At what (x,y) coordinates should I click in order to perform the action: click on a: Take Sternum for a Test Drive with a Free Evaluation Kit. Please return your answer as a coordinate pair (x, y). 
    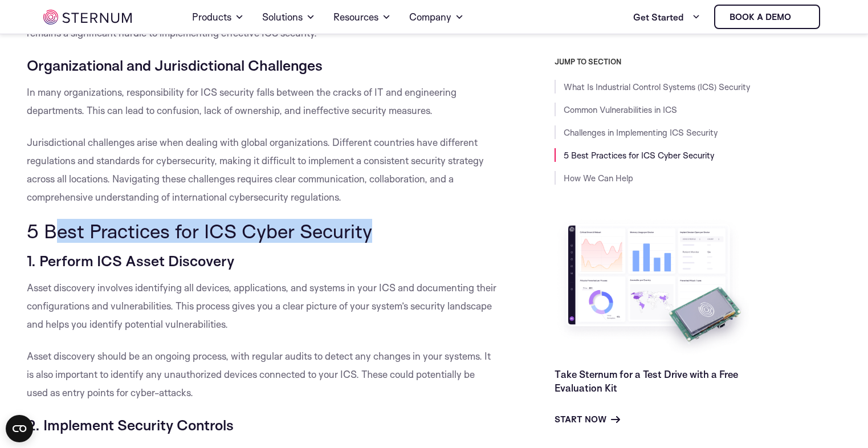
    Looking at the image, I should click on (646, 381).